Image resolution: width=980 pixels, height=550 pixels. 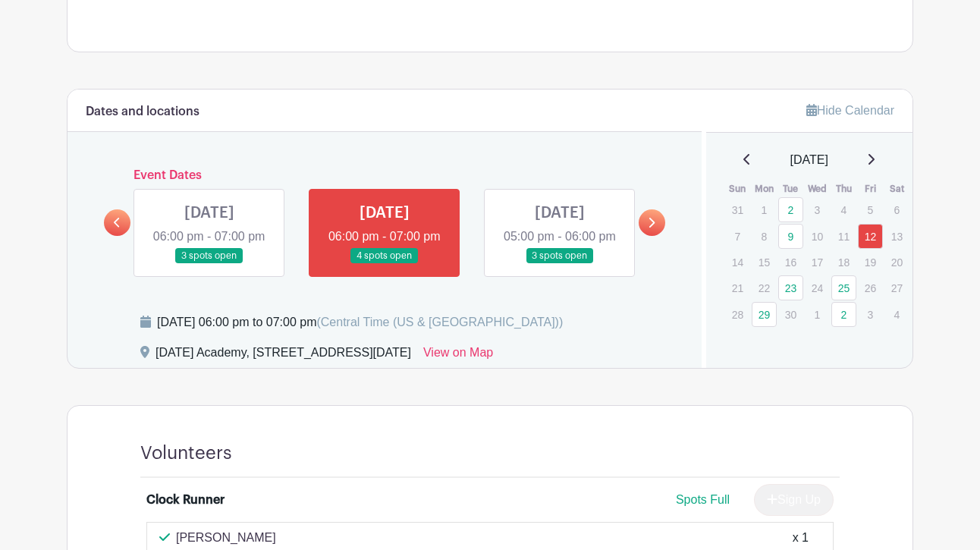 I want to click on p: 27, so click(x=897, y=287).